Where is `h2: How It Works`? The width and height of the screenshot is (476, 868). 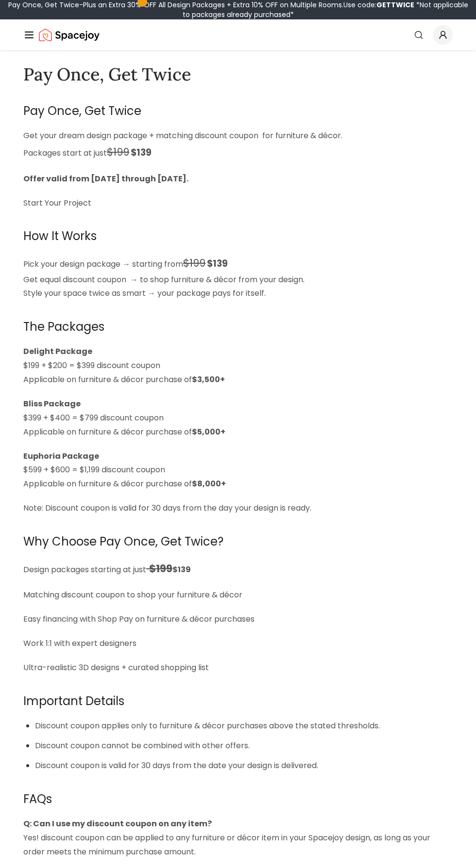
h2: How It Works is located at coordinates (238, 236).